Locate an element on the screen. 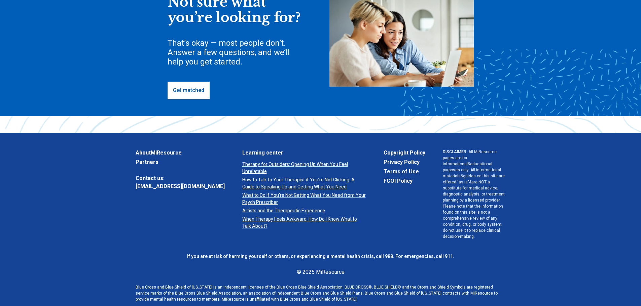 This screenshot has width=641, height=306. a: FCOI Policy is located at coordinates (404, 181).